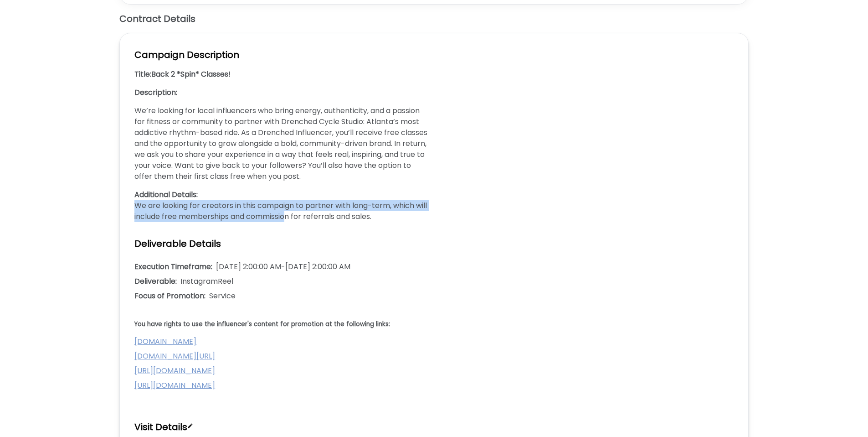 The width and height of the screenshot is (868, 437). Describe the element at coordinates (281, 211) in the screenshot. I see `p: We are looking for creators in this campaign to partner with long-term, which will include free m...` at that location.